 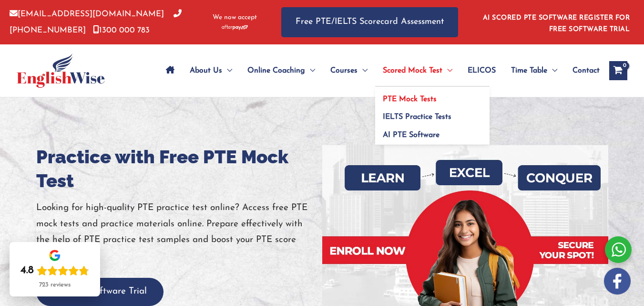 I want to click on div: 4.8, so click(x=27, y=271).